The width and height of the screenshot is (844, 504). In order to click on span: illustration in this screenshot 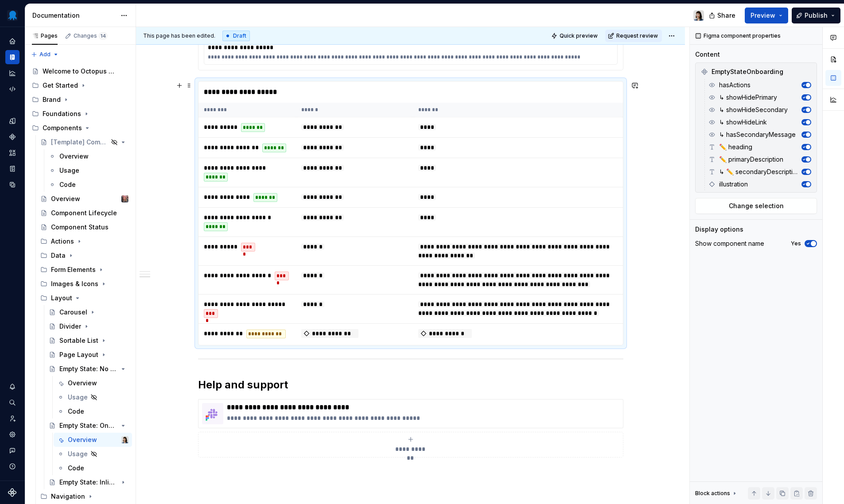, I will do `click(733, 185)`.